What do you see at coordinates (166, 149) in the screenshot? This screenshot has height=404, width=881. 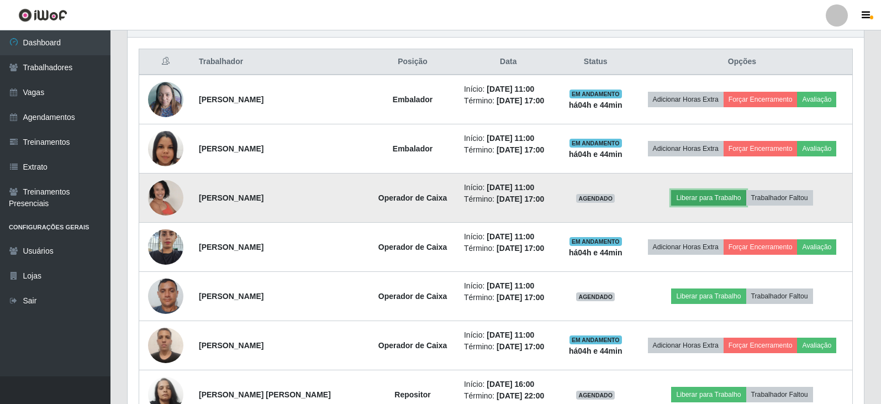 I see `img: 1753040270592.jpeg` at bounding box center [166, 149].